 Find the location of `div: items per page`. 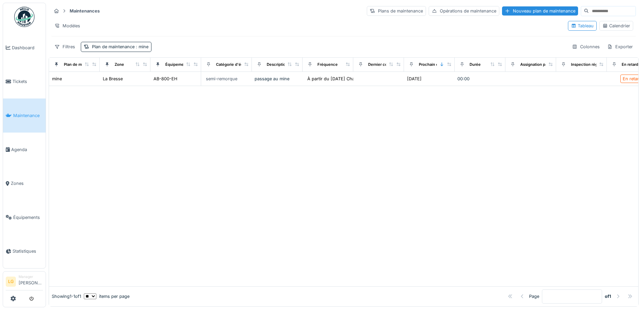

div: items per page is located at coordinates (107, 296).